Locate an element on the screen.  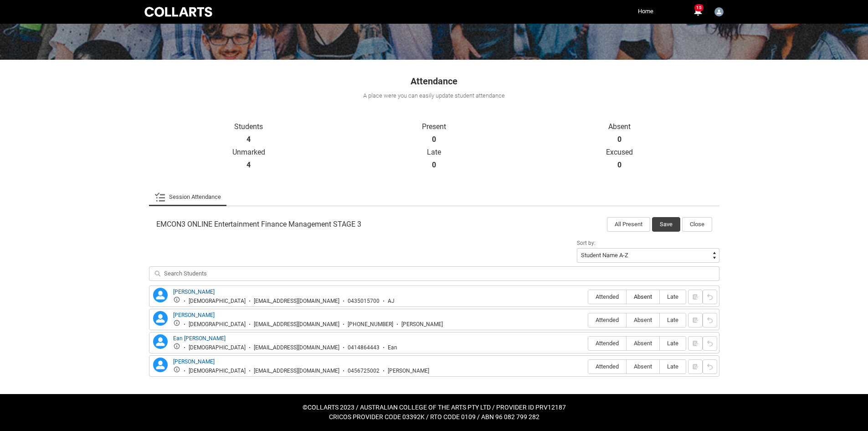
span: Attendance is located at coordinates (434, 82).